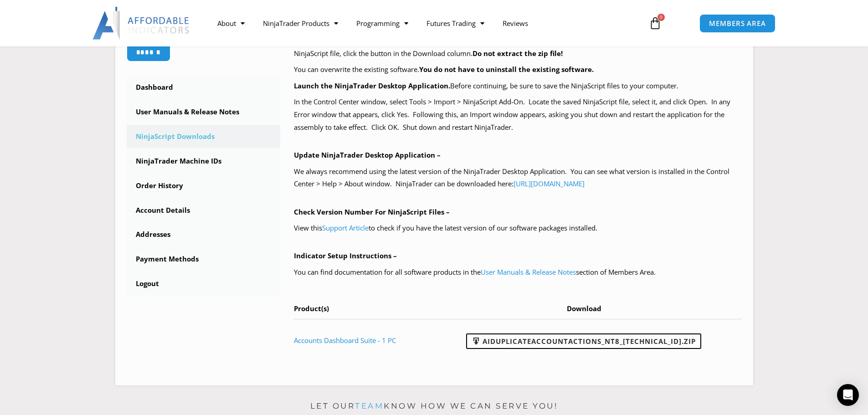 The height and width of the screenshot is (415, 868). I want to click on a: Order History, so click(204, 186).